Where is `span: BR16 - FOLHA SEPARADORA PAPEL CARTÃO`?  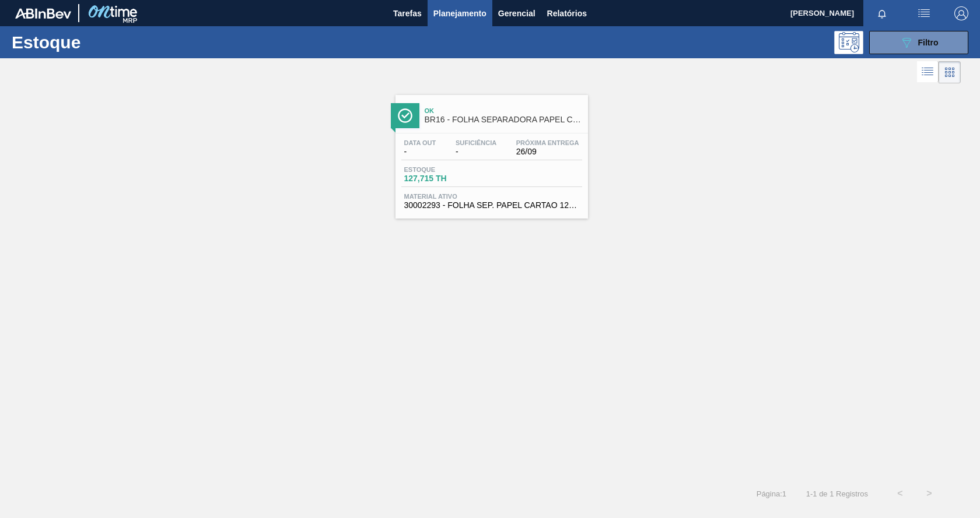 span: BR16 - FOLHA SEPARADORA PAPEL CARTÃO is located at coordinates (503, 120).